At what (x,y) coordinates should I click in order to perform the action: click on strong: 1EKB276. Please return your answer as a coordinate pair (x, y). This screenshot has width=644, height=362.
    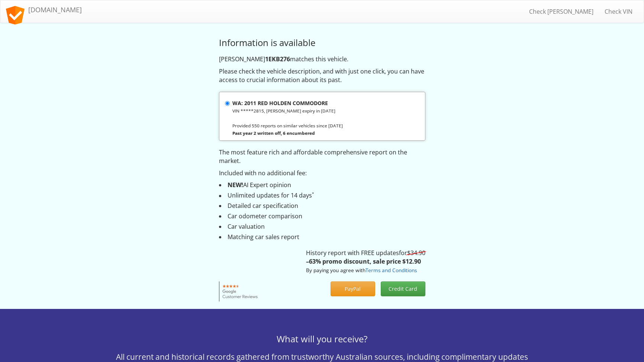
    Looking at the image, I should click on (277, 59).